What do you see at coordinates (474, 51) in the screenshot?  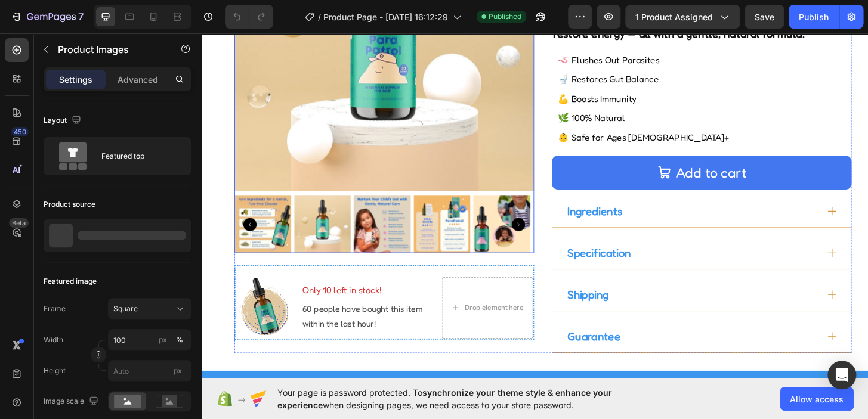 I see `p: 🚽 Restores Gut Balance` at bounding box center [474, 51].